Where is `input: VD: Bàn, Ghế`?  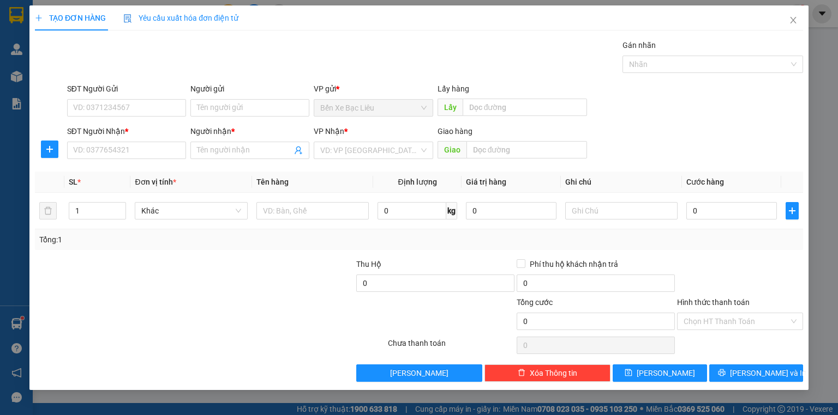 input: VD: Bàn, Ghế is located at coordinates (312, 211).